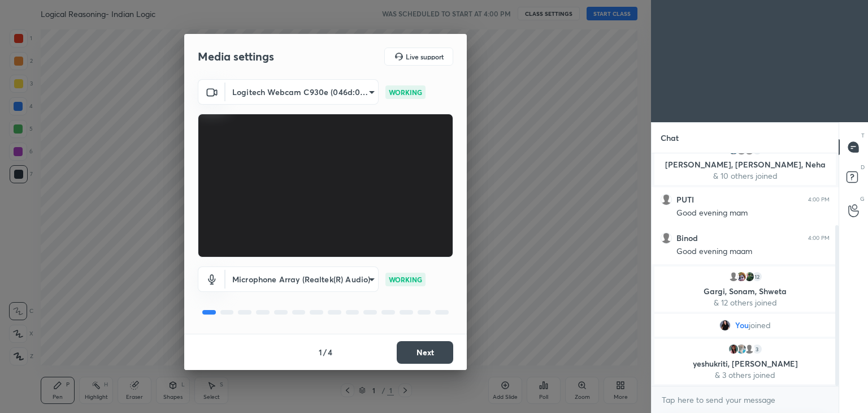 The width and height of the screenshot is (868, 413). Describe the element at coordinates (733, 349) in the screenshot. I see `img: 17f0f294481a4a5ab01adbf89aed175c.jpg` at that location.